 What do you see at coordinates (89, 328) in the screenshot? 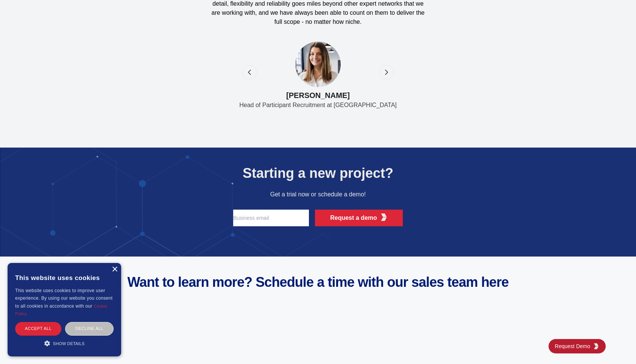
I see `div: Decline all` at bounding box center [89, 328].